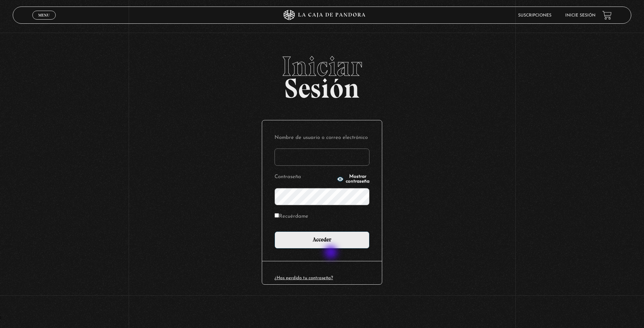 This screenshot has height=328, width=644. What do you see at coordinates (580, 16) in the screenshot?
I see `a: Inicie sesión` at bounding box center [580, 16].